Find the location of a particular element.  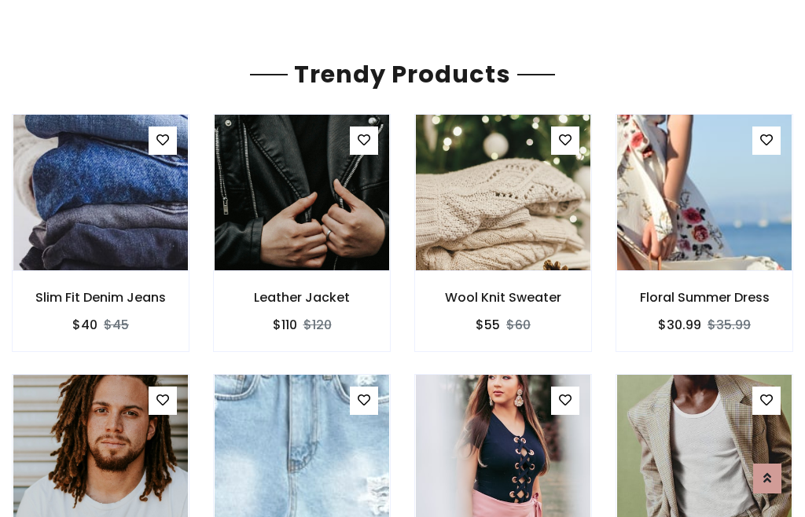

h6: $110 is located at coordinates (285, 325).